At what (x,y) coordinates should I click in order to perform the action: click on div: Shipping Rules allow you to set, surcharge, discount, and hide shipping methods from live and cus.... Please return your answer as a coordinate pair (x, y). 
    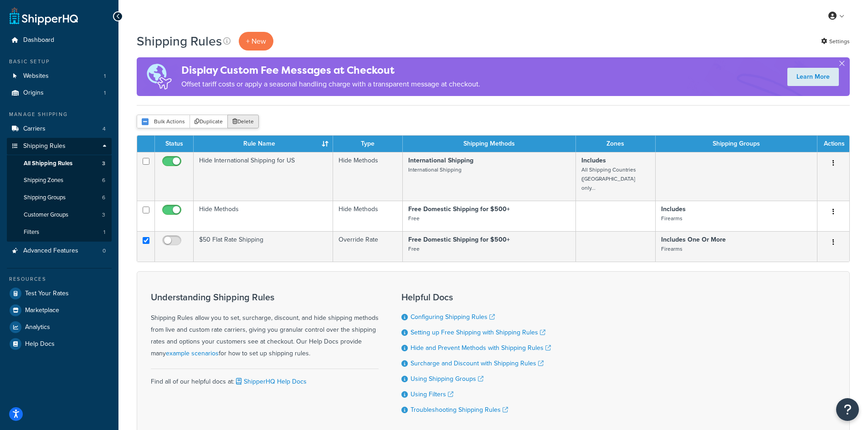
    Looking at the image, I should click on (264, 326).